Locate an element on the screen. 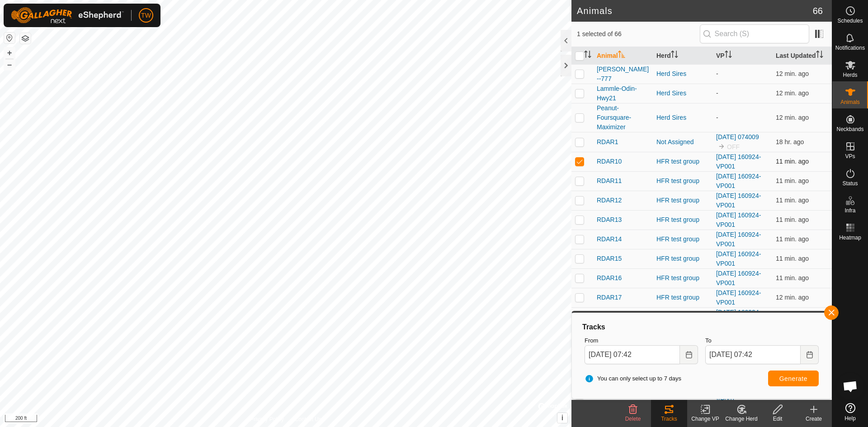 The image size is (868, 427). span: RDAR14 is located at coordinates (609, 239).